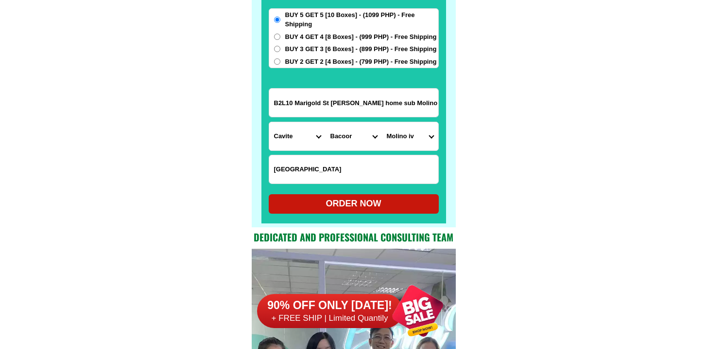 This screenshot has height=349, width=707. I want to click on h2: Dedicated and professional consulting team, so click(354, 237).